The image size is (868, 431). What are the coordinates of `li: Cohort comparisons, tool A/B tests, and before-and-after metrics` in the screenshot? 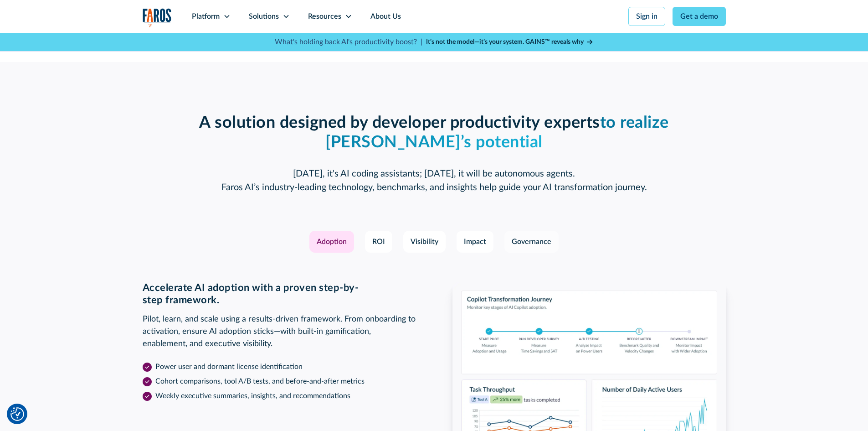 It's located at (280, 381).